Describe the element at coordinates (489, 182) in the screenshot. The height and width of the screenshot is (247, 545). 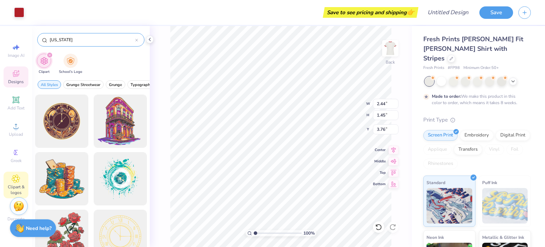
I see `span: Puff Ink` at that location.